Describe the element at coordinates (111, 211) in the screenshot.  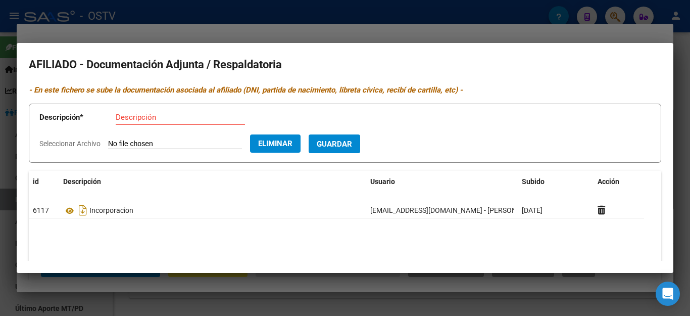
I see `span: Incorporacion` at that location.